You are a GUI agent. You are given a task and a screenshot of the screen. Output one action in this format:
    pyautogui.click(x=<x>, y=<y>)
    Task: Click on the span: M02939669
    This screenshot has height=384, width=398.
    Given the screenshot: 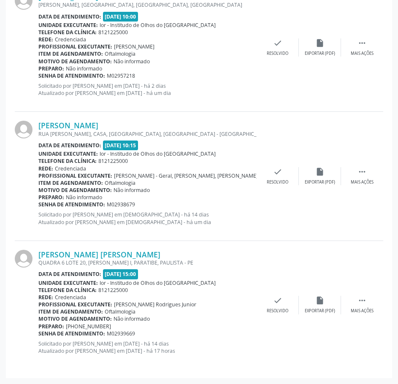 What is the action you would take?
    pyautogui.click(x=121, y=333)
    